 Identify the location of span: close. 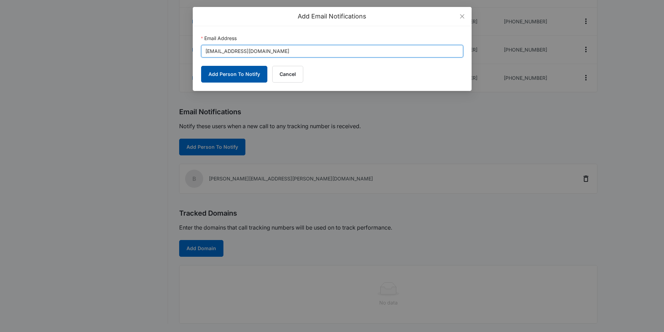
(462, 16).